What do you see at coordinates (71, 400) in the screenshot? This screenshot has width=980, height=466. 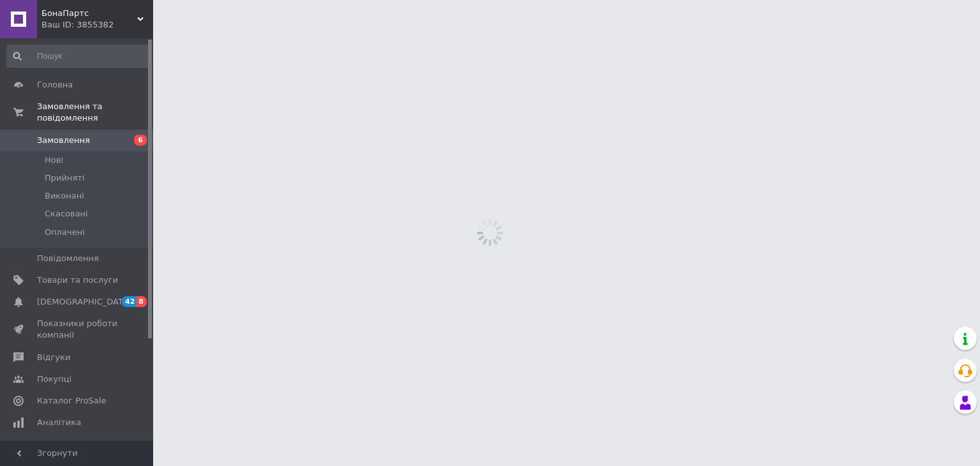 I see `span: Каталог ProSale` at bounding box center [71, 400].